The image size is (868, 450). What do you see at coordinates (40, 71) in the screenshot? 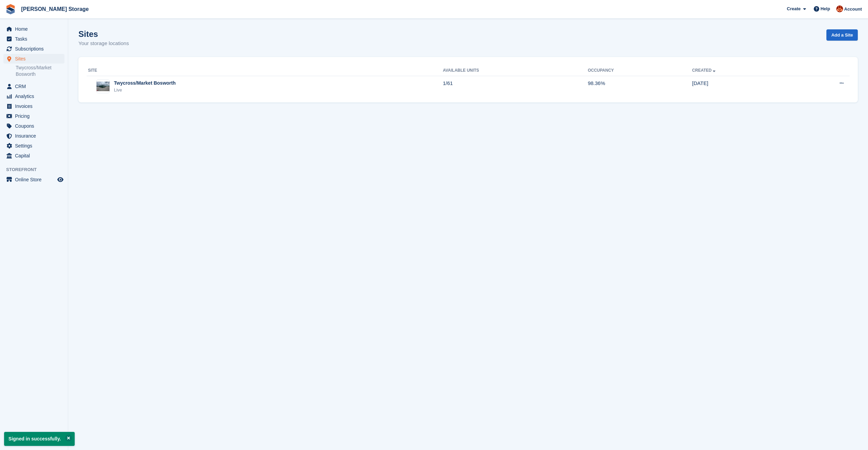
I see `a: Twycross/Market Bosworth` at bounding box center [40, 71].